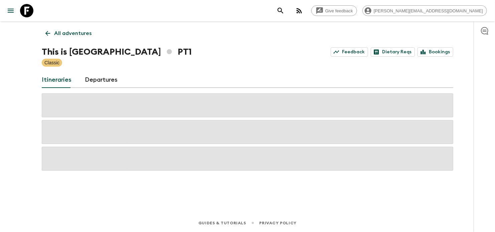 The width and height of the screenshot is (495, 232). What do you see at coordinates (222, 223) in the screenshot?
I see `a: Guides & Tutorials` at bounding box center [222, 223].